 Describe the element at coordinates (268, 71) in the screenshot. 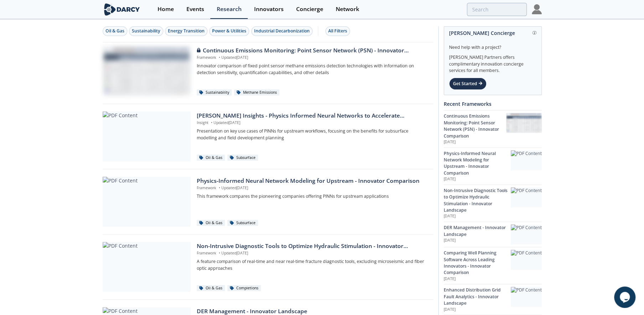

I see `a: Continuous Emissions Monitoring: Point Sensor Network (PSN) - Innovator Comparison preview Contin...` at that location.